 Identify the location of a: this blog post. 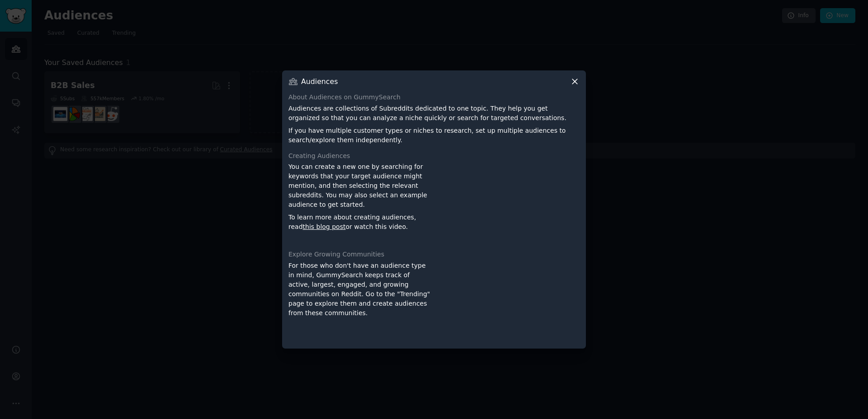
(324, 226).